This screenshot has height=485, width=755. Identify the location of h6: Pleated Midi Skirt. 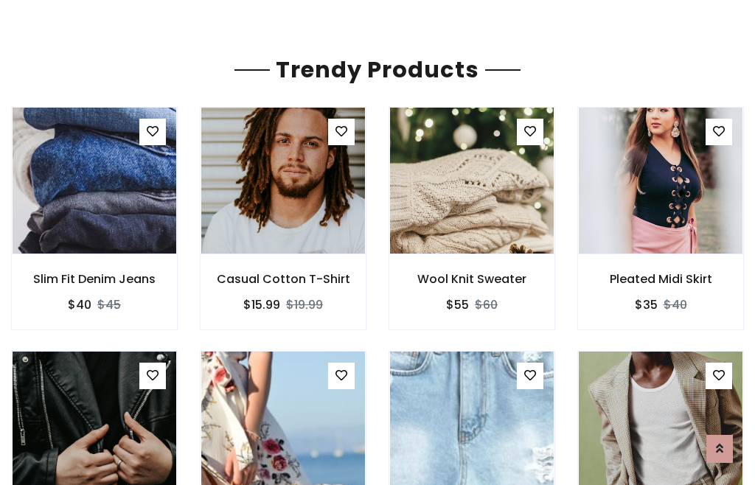
(661, 279).